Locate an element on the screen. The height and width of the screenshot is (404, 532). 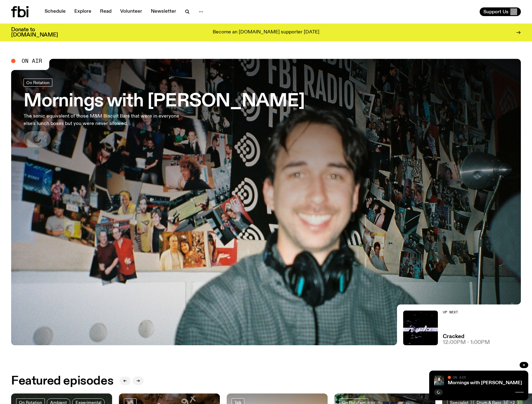
h2: Up Next is located at coordinates (467, 312).